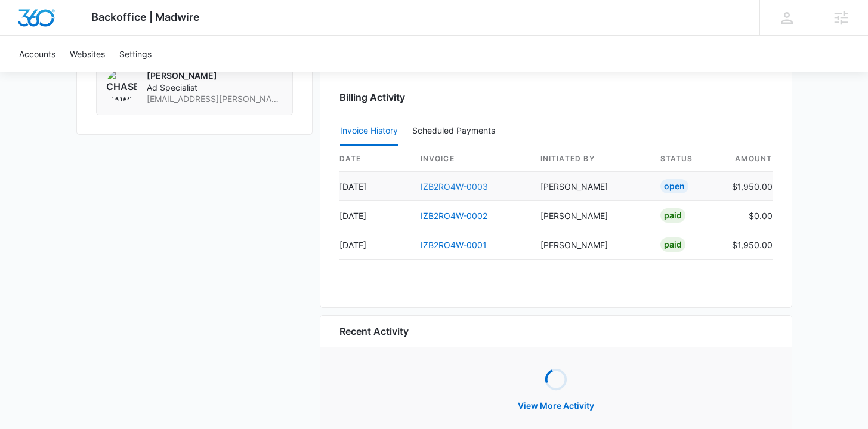 Image resolution: width=868 pixels, height=429 pixels. What do you see at coordinates (135, 54) in the screenshot?
I see `a: Settings` at bounding box center [135, 54].